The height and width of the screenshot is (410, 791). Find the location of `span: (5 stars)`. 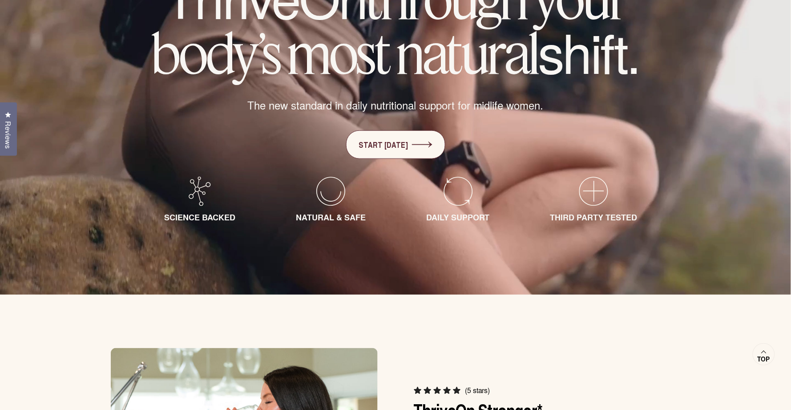

span: (5 stars) is located at coordinates (477, 391).